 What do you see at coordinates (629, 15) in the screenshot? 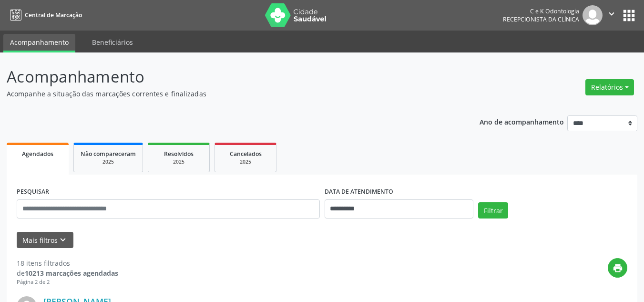
I see `button: apps` at bounding box center [629, 15].